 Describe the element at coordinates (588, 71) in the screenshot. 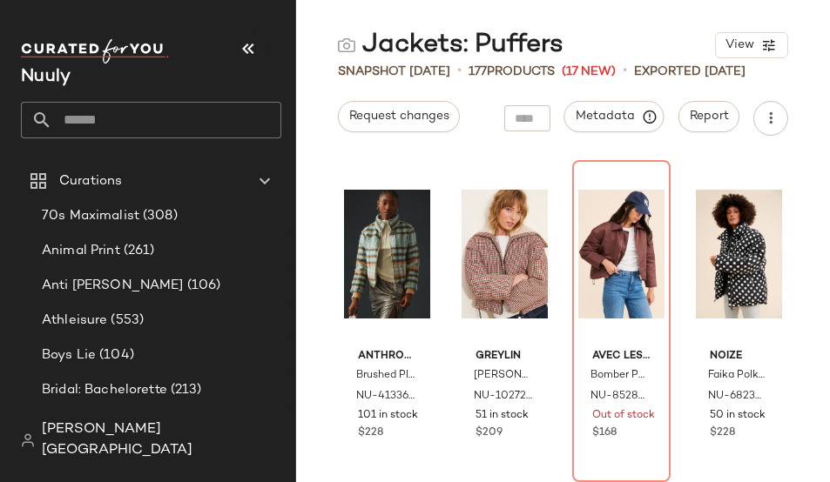

I see `span: (17 New)` at that location.